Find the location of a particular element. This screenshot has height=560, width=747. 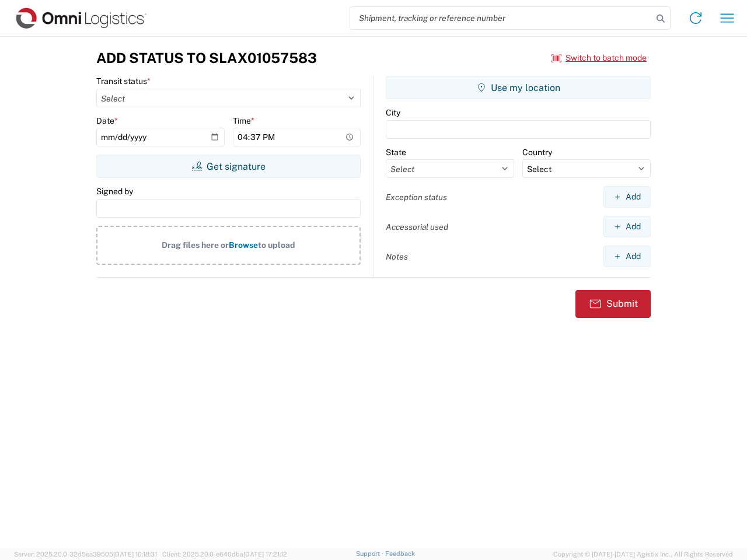

span: Server: 2025.20.0-32d5ea39505 is located at coordinates (85, 554).